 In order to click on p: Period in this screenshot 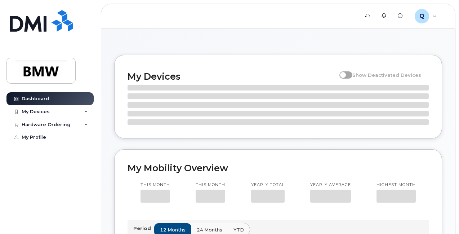, I will do `click(143, 228)`.